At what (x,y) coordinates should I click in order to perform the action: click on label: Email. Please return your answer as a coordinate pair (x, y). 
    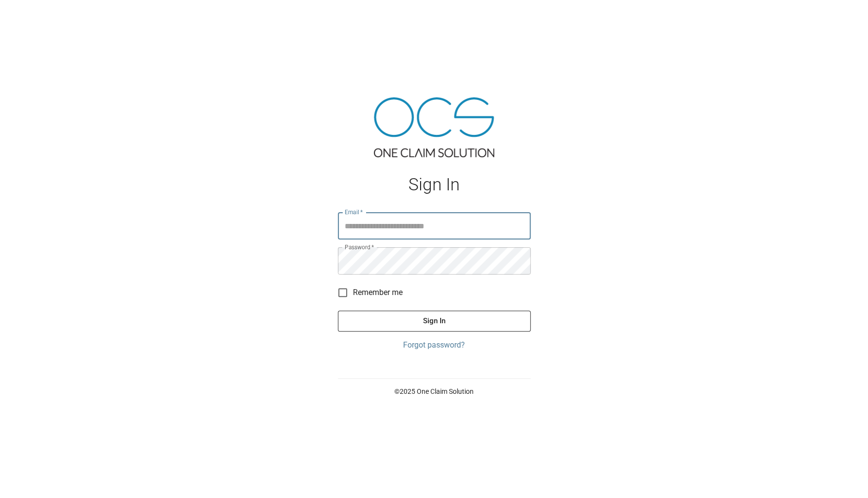
    Looking at the image, I should click on (354, 212).